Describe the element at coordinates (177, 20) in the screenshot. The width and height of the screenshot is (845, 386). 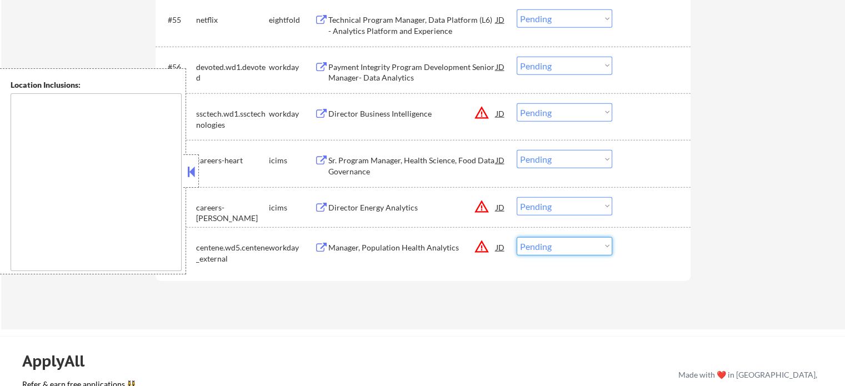
I see `div: #55` at that location.